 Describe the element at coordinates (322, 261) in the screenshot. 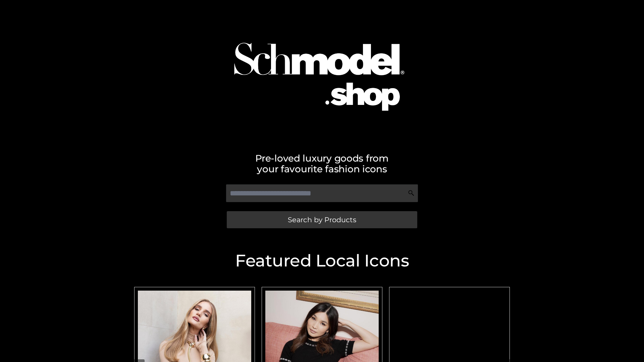

I see `h2: Featured Local Icons​` at that location.